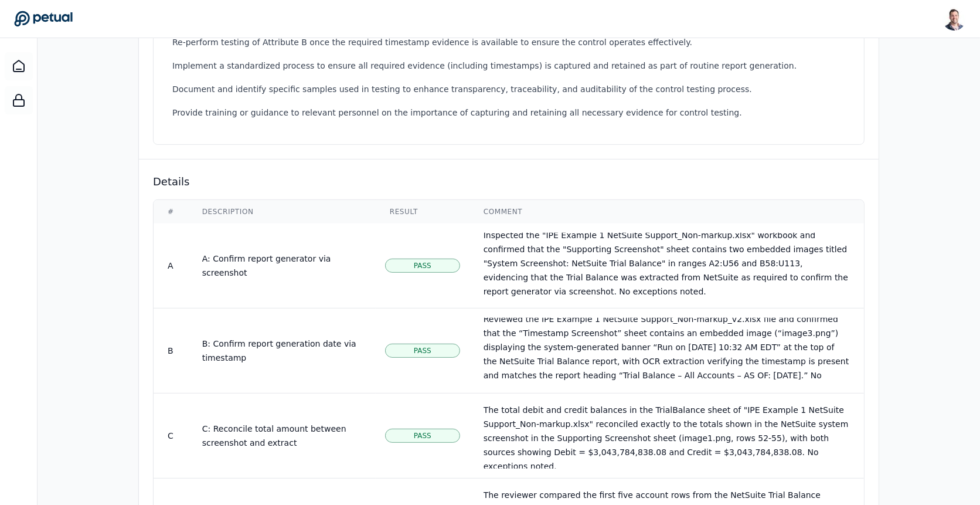  What do you see at coordinates (509, 182) in the screenshot?
I see `h3: Details` at bounding box center [509, 182].